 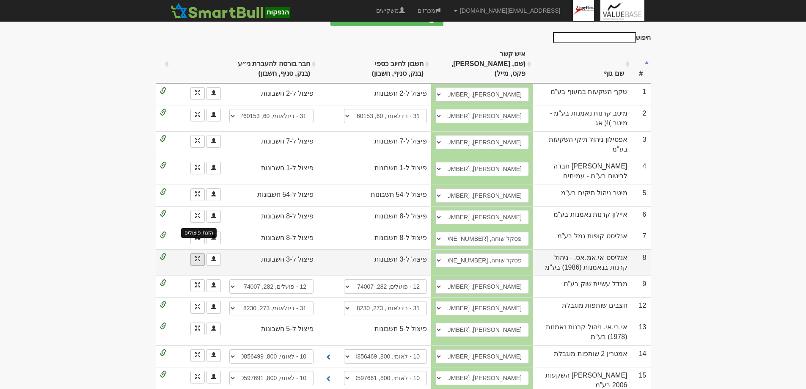 I want to click on td: 7, so click(x=641, y=238).